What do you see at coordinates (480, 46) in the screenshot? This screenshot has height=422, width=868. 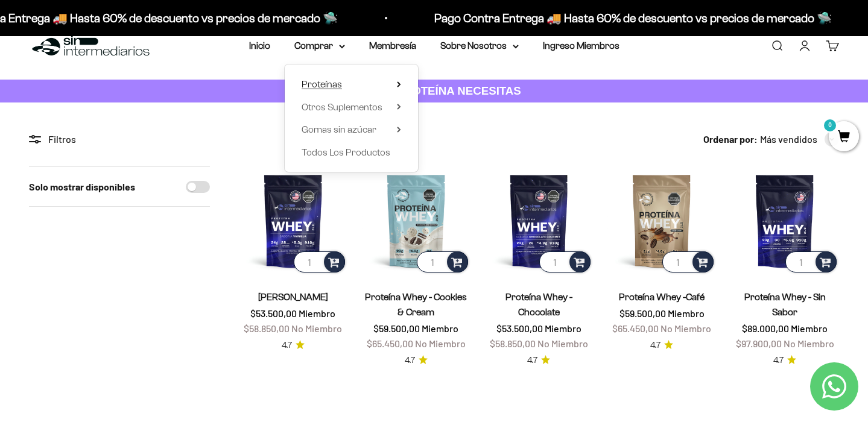 I see `summary: Sobre Nosotros` at bounding box center [480, 46].